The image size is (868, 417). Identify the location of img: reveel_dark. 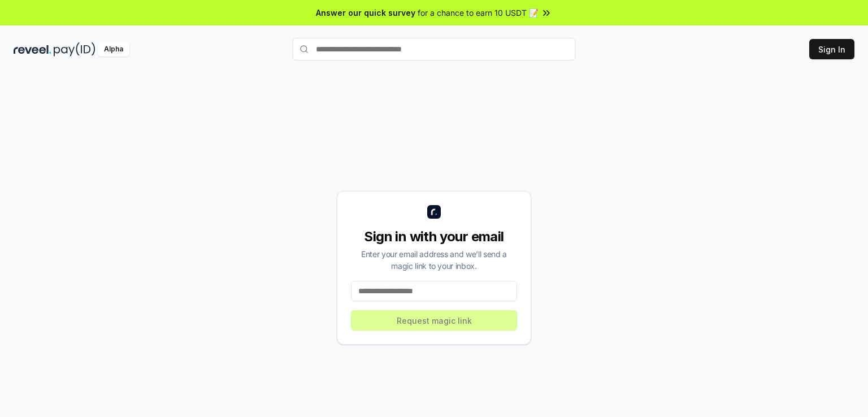
(32, 49).